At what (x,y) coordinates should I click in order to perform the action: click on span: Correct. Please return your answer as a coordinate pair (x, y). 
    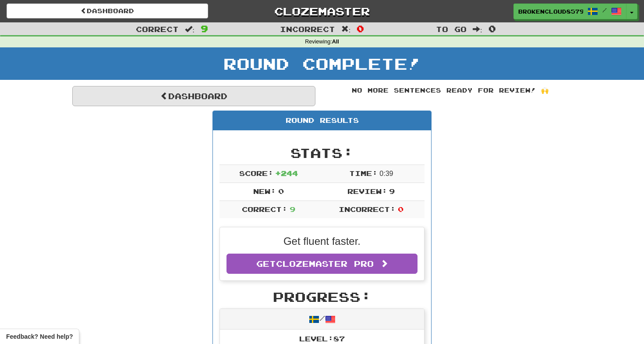
    Looking at the image, I should click on (157, 29).